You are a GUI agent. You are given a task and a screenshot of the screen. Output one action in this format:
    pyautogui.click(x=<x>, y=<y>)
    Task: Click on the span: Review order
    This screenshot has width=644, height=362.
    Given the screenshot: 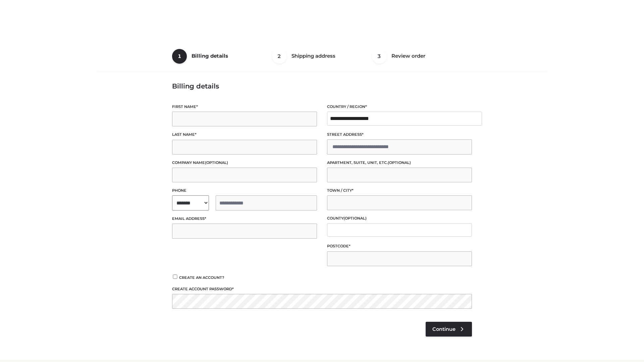 What is the action you would take?
    pyautogui.click(x=408, y=56)
    